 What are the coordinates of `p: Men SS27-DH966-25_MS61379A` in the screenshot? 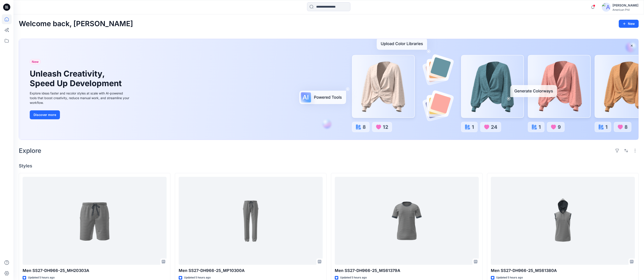 It's located at (407, 271).